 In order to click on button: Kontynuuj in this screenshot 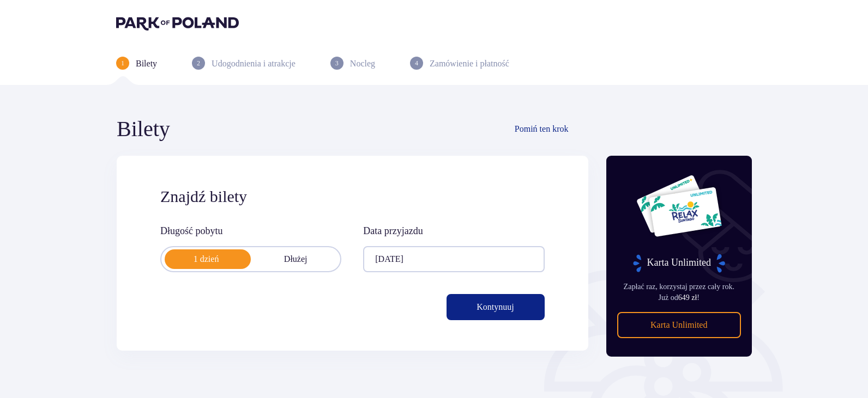, I will do `click(495, 307)`.